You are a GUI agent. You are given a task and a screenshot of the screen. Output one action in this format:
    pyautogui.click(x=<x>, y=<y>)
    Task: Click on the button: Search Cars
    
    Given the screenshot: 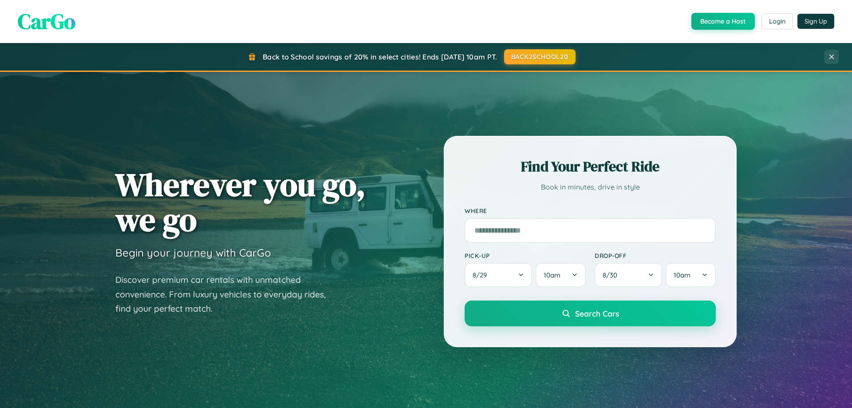 What is the action you would take?
    pyautogui.click(x=590, y=313)
    